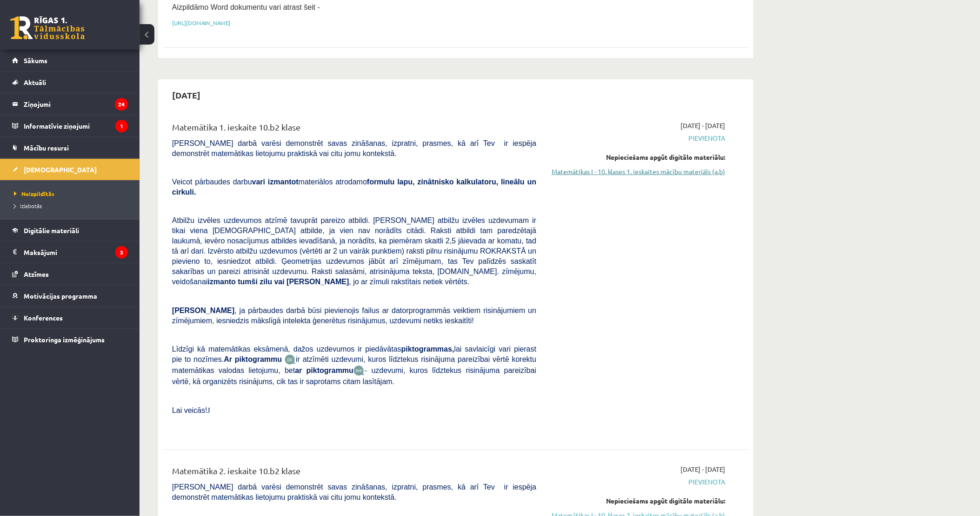  Describe the element at coordinates (51, 230) in the screenshot. I see `span: Digitālie materiāli` at that location.